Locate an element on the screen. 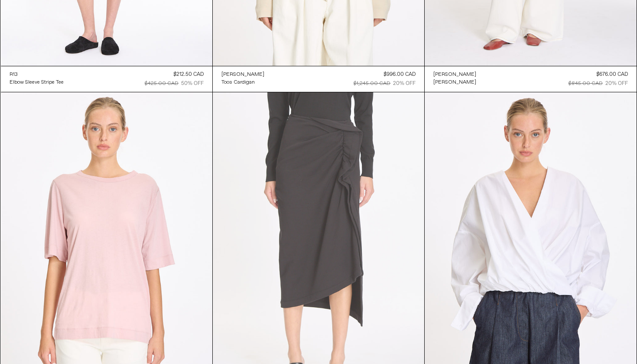  div: Elbow Sleeve Stripe Tee is located at coordinates (36, 82).